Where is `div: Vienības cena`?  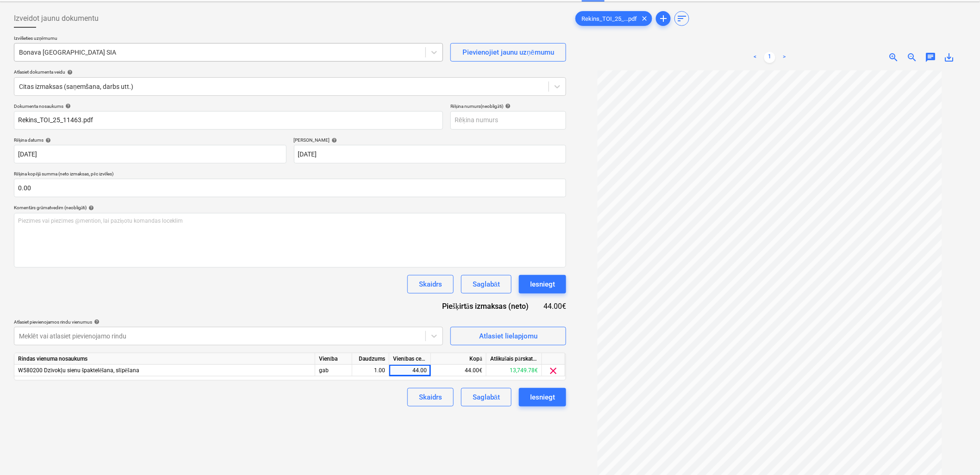 div: Vienības cena is located at coordinates (410, 359).